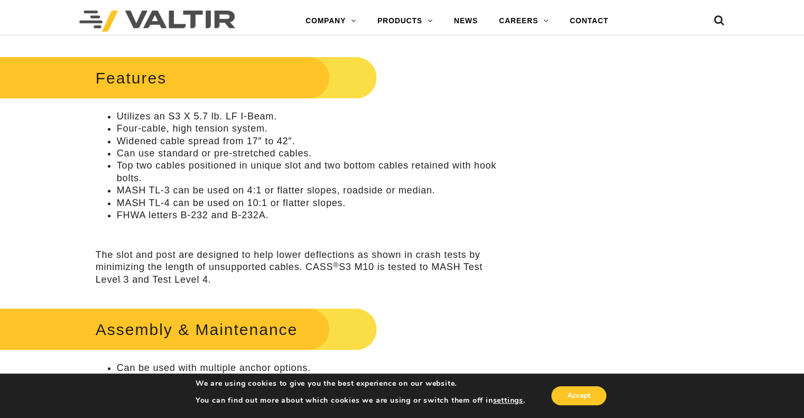 The image size is (804, 418). I want to click on a: COMPANY, so click(331, 21).